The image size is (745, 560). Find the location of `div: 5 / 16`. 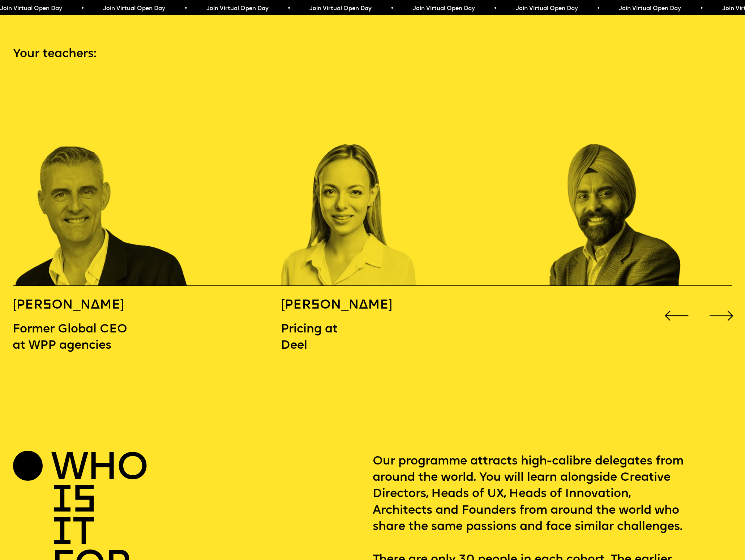

div: 5 / 16 is located at coordinates (638, 181).